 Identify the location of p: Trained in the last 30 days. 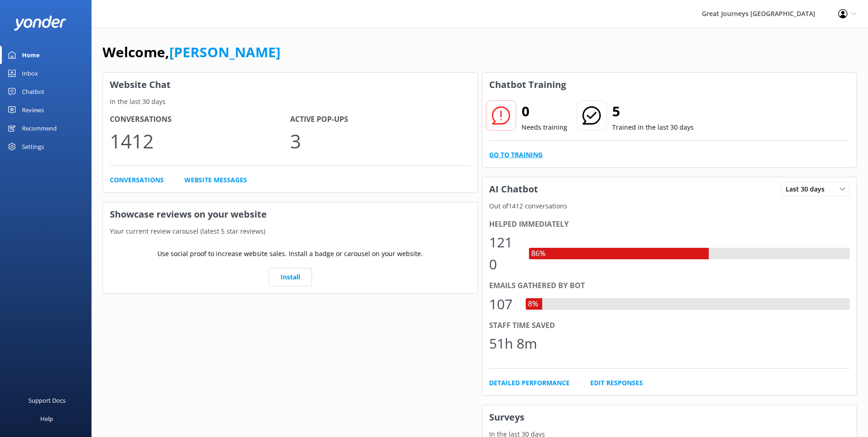
(653, 127).